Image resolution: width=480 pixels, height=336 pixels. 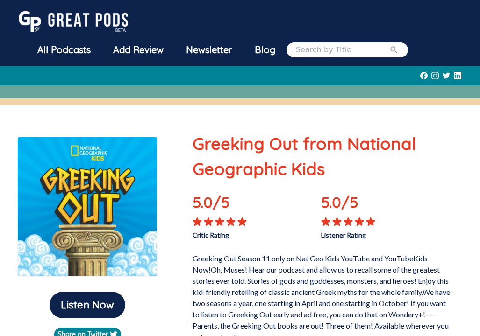 I want to click on div: All Podcasts, so click(x=64, y=50).